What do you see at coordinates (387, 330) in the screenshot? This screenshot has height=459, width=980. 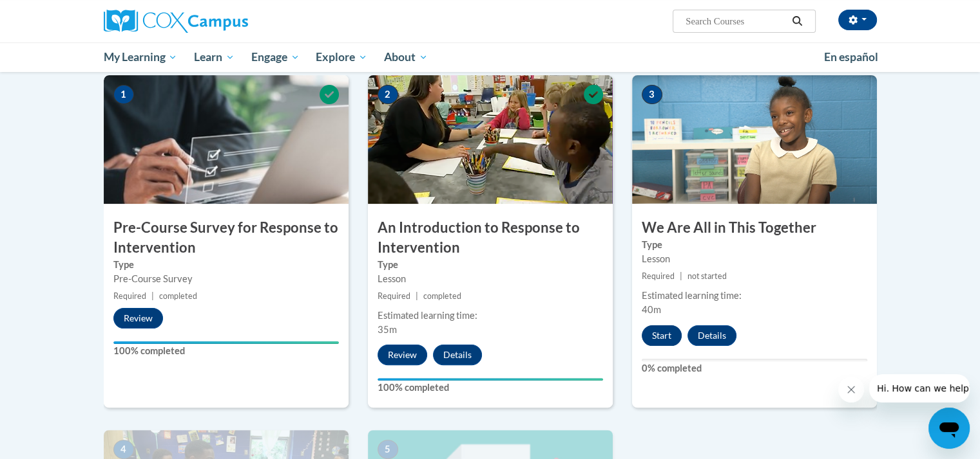 I see `span: 35m` at bounding box center [387, 330].